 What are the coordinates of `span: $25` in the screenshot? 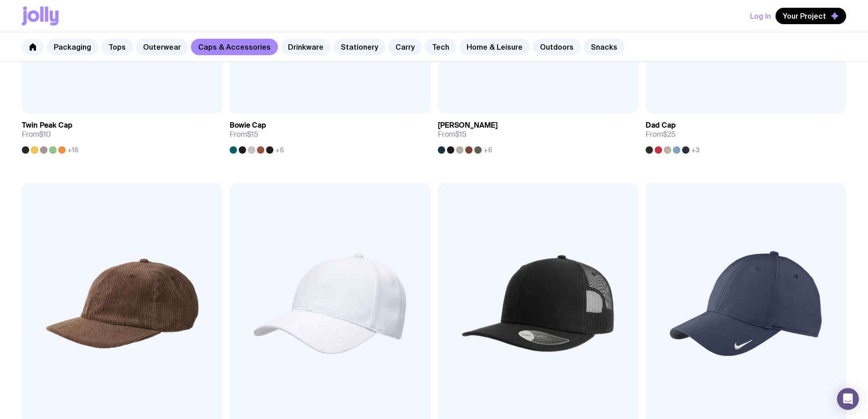 It's located at (669, 134).